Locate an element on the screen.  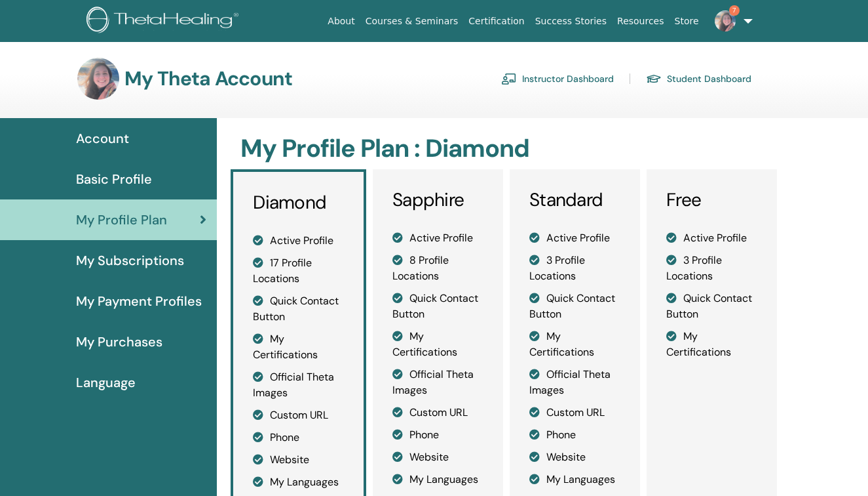
h3: Sapphire is located at coordinates (438, 200).